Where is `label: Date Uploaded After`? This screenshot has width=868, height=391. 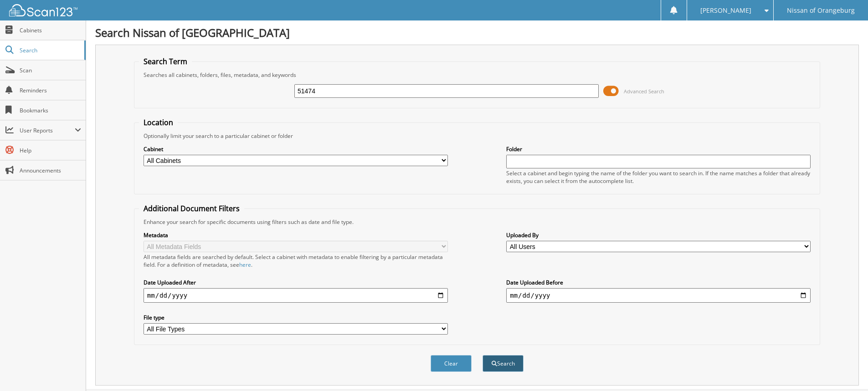
label: Date Uploaded After is located at coordinates (296, 282).